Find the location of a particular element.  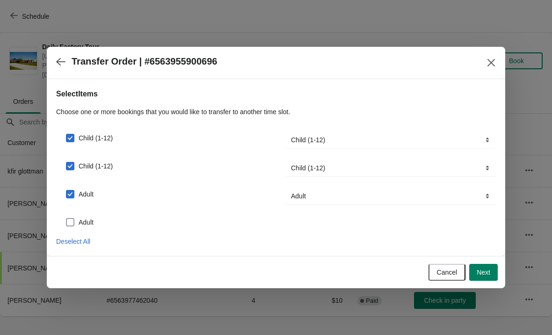

h2: Select Items is located at coordinates (276, 94).